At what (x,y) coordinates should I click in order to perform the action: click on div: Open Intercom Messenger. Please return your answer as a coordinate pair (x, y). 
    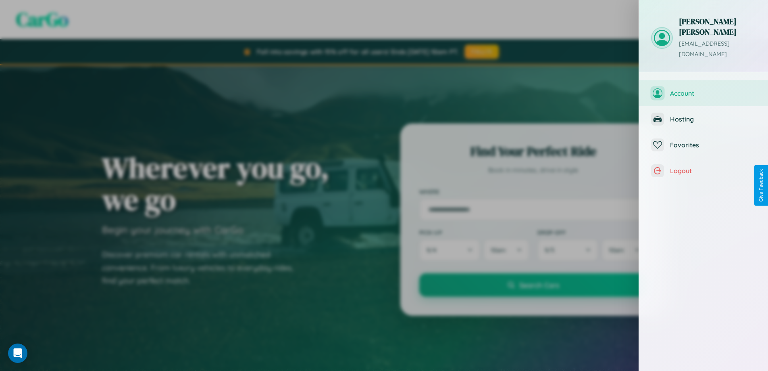
    Looking at the image, I should click on (18, 353).